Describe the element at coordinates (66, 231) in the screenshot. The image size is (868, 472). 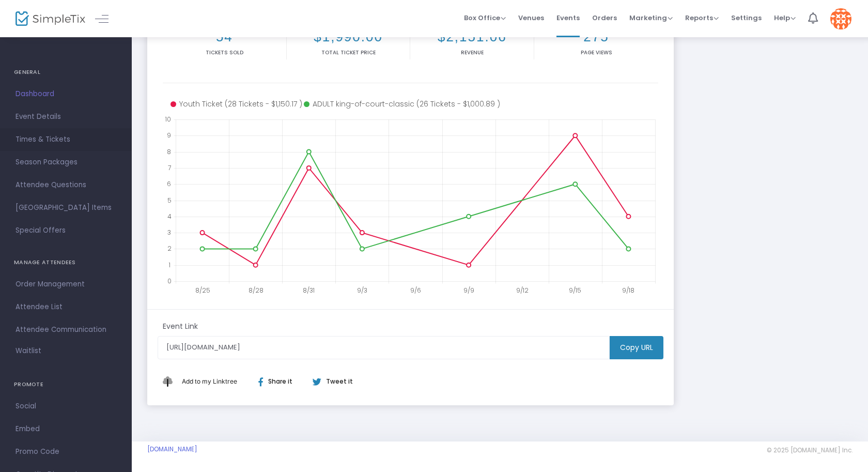
I see `span: Special Offers` at that location.